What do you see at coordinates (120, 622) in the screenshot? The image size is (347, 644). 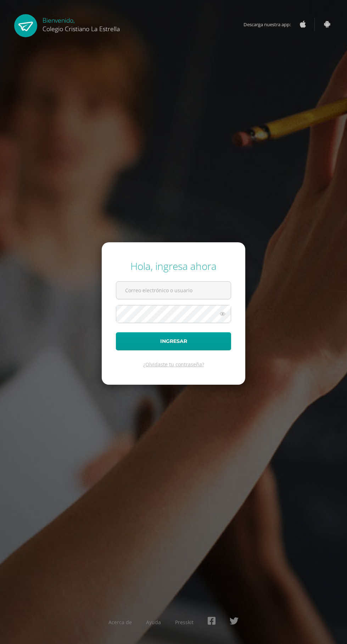 I see `a: Acerca de` at bounding box center [120, 622].